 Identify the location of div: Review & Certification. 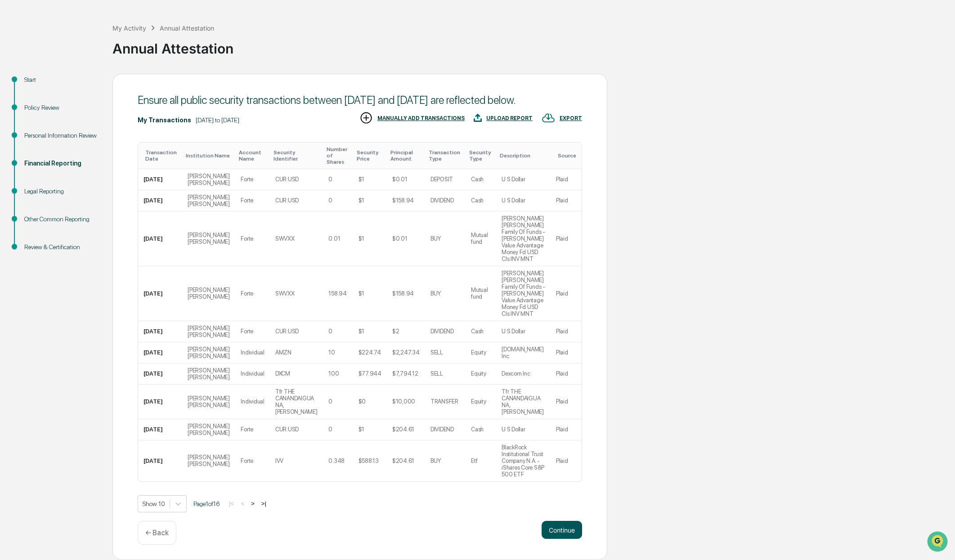
(61, 247).